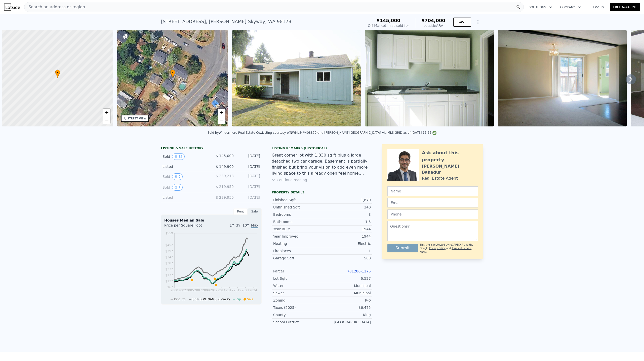  Describe the element at coordinates (170, 287) in the screenshot. I see `tspan: $67` at that location.